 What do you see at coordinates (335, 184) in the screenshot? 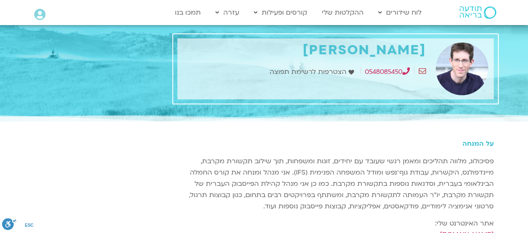
I see `p: פסיכולוג, מלווה תהליכים ומאמן רגשי שעובד עם יחידים, זוגות ומשפחות, תוך שילוב תקשורת מקרבת, מיינדפ...` at bounding box center [335, 184].